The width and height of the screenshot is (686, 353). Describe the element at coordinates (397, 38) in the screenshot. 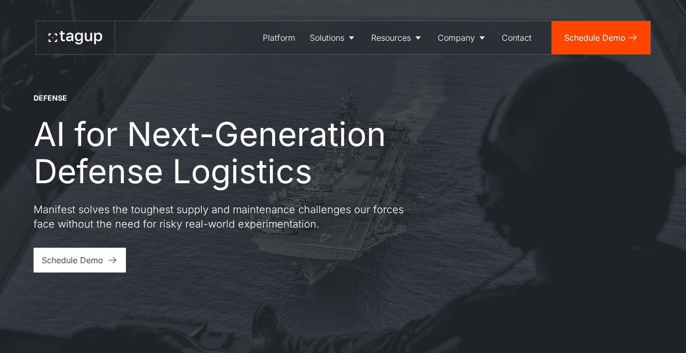

I see `a: Resources` at that location.